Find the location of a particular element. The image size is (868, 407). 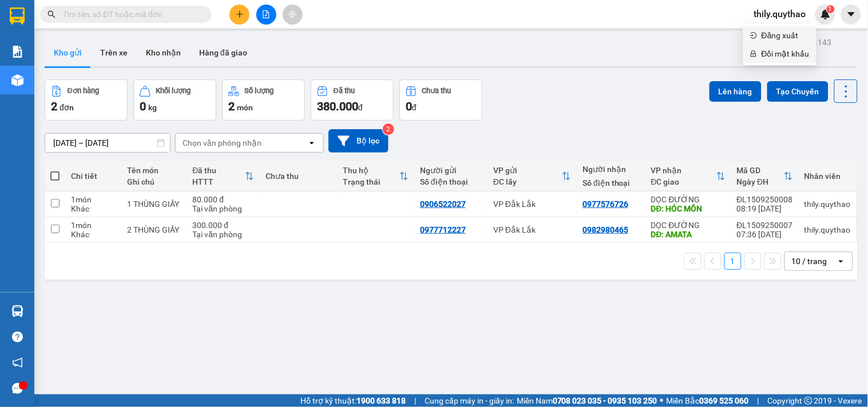

div: Mã GD is located at coordinates (761, 170).